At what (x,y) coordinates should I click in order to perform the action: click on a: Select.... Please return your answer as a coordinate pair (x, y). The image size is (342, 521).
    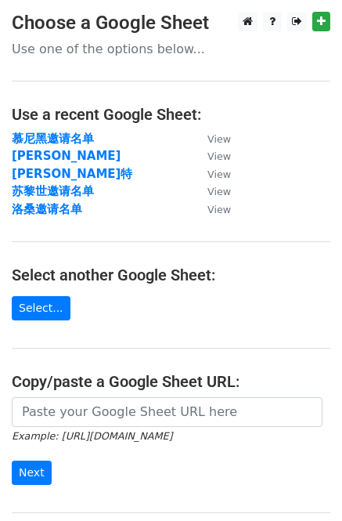
    Looking at the image, I should click on (41, 308).